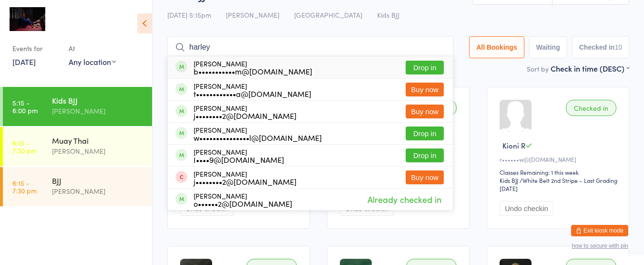 This screenshot has width=644, height=265. What do you see at coordinates (92, 62) in the screenshot?
I see `div: Any location` at bounding box center [92, 62].